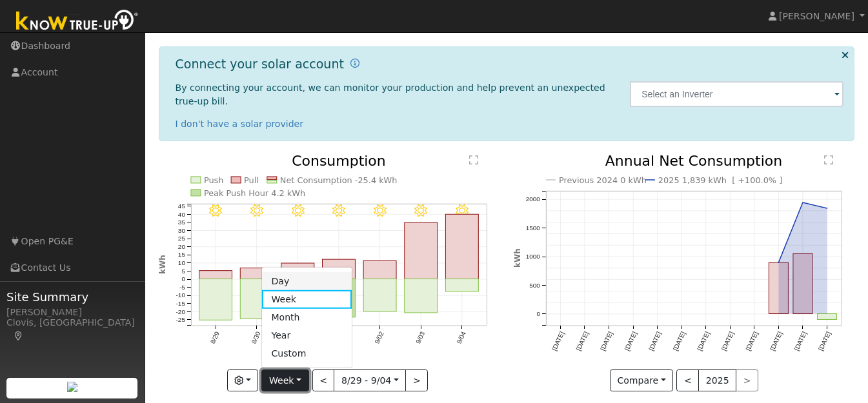  I want to click on text: 25, so click(181, 239).